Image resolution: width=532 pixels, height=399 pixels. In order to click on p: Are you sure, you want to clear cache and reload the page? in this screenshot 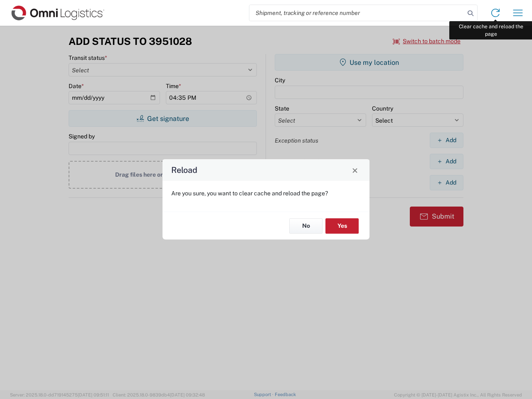, I will do `click(266, 193)`.